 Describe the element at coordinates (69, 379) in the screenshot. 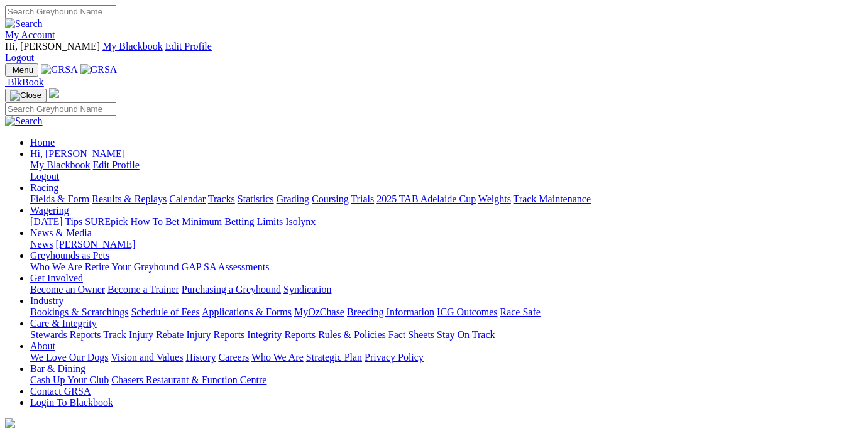

I see `a: Cash Up Your Club` at that location.